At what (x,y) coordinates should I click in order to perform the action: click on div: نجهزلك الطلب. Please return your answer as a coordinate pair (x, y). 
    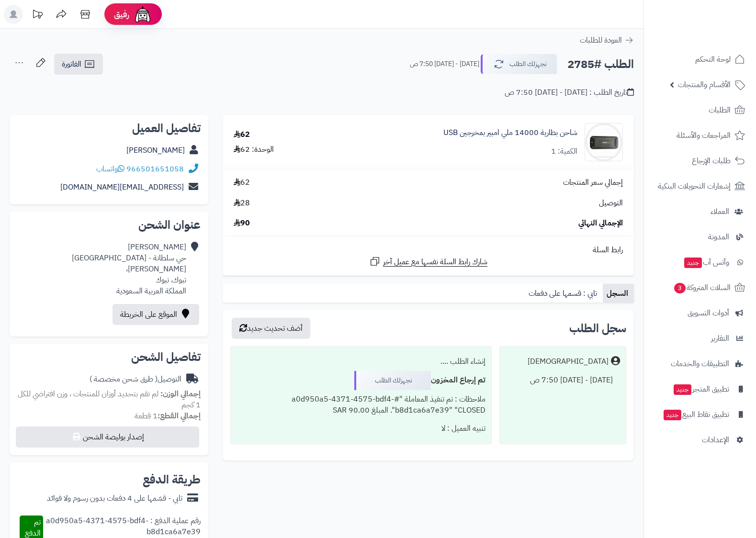
    Looking at the image, I should click on (393, 381).